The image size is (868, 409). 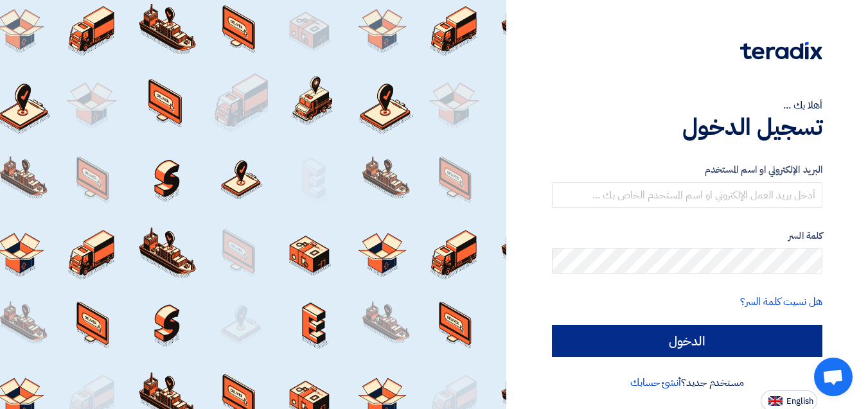 What do you see at coordinates (781, 51) in the screenshot?
I see `img: Teradix logo` at bounding box center [781, 51].